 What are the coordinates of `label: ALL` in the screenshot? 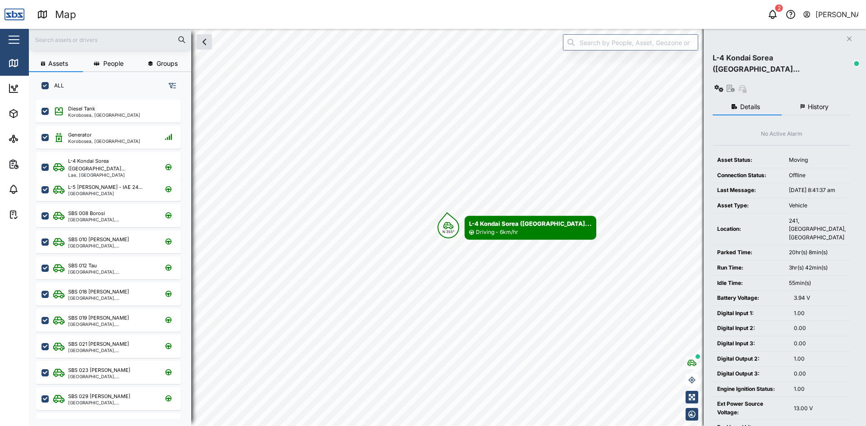 It's located at (56, 86).